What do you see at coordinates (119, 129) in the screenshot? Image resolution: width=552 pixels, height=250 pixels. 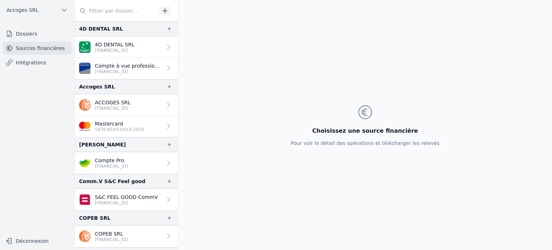 I see `p: 5476-85XX-XXXX-2010` at bounding box center [119, 129].